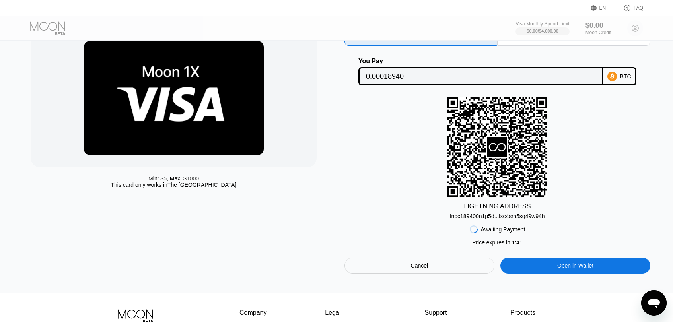  Describe the element at coordinates (517, 243) in the screenshot. I see `span: 1 : 41` at that location.